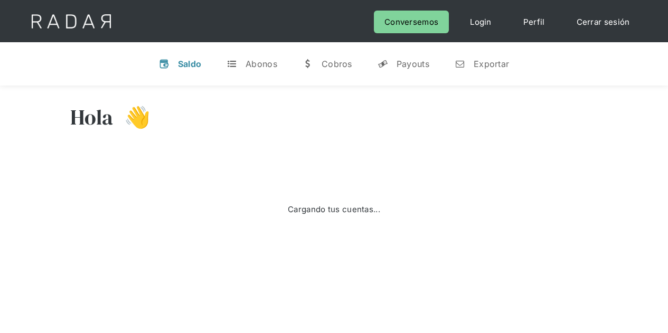  I want to click on div: Exportar, so click(491, 64).